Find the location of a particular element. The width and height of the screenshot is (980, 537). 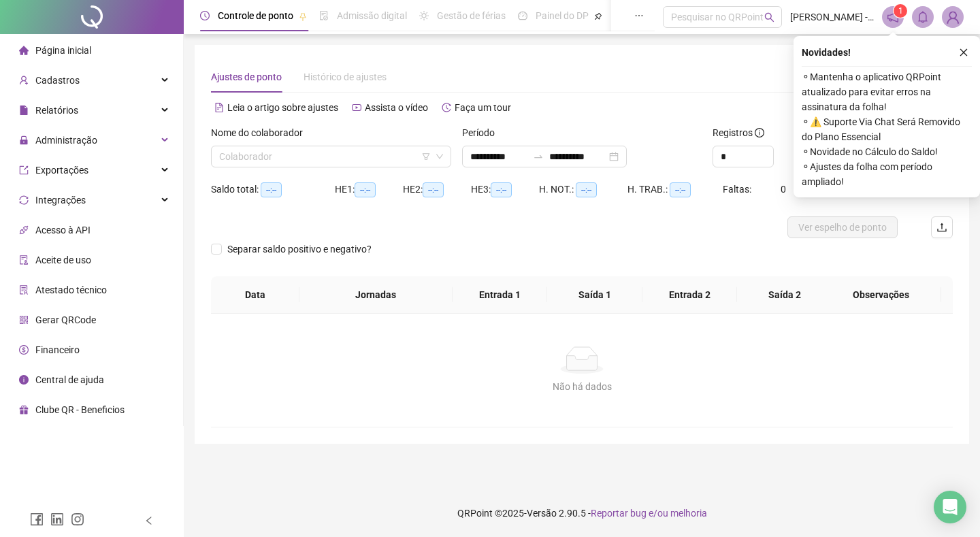

span: gift is located at coordinates (24, 410).